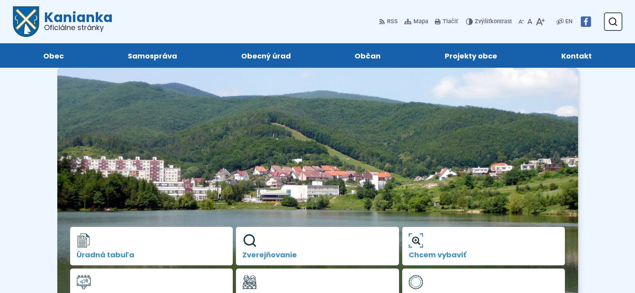 This screenshot has width=635, height=293. I want to click on a: RSS, so click(389, 22).